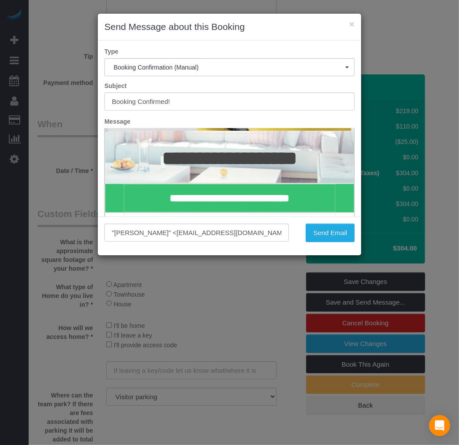 The height and width of the screenshot is (445, 459). I want to click on span: Booking Confirmation (Manual), so click(229, 67).